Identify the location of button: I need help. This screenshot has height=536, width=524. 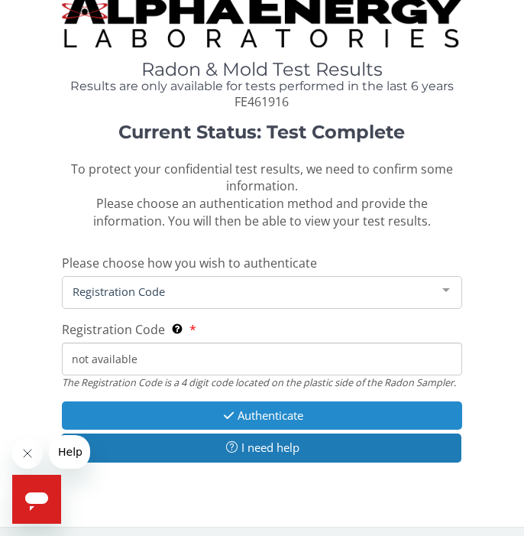
(261, 447).